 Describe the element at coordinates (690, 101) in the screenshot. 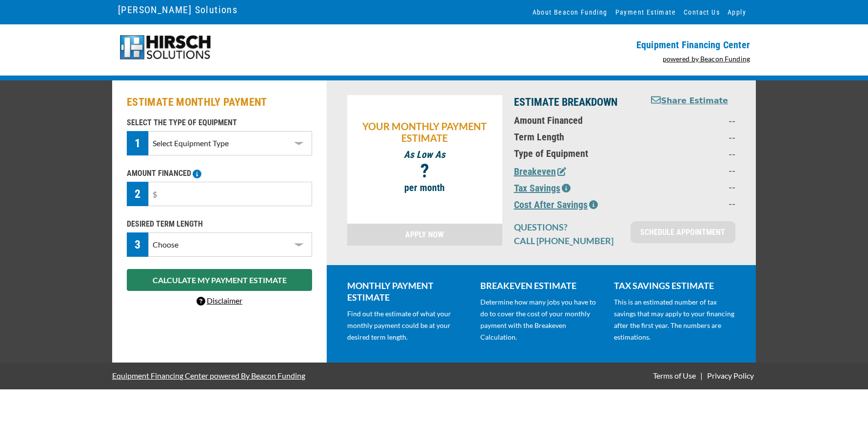

I see `button: Share Estimate` at that location.